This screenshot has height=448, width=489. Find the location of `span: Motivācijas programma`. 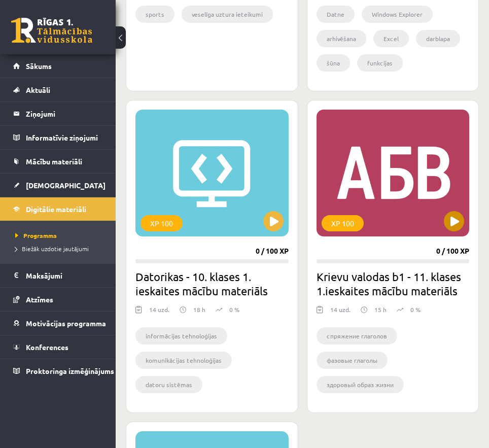

span: Motivācijas programma is located at coordinates (66, 323).